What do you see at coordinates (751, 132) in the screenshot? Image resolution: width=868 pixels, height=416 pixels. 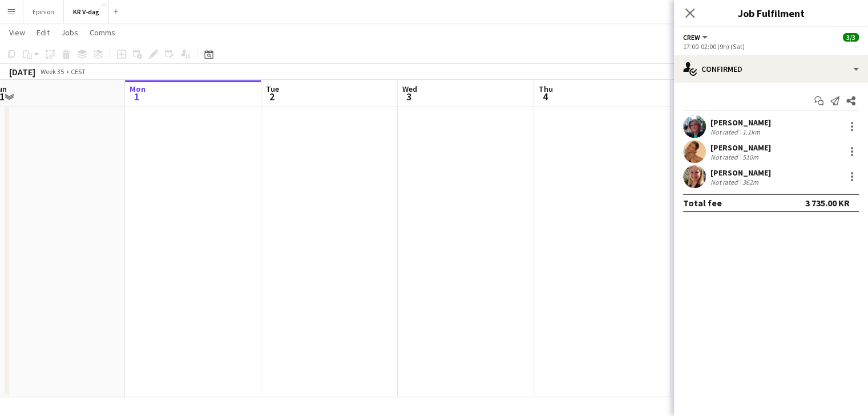 I see `div: 1.1km` at bounding box center [751, 132].